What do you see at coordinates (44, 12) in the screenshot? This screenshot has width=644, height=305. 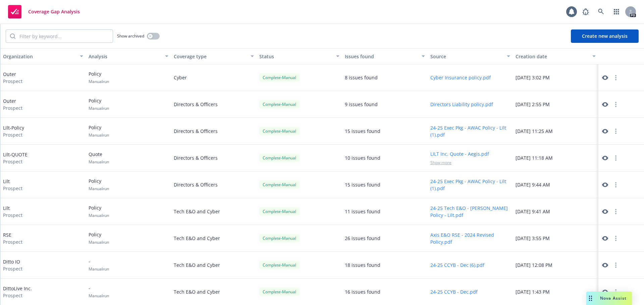 I see `a: Coverage Gap Analysis` at bounding box center [44, 12].